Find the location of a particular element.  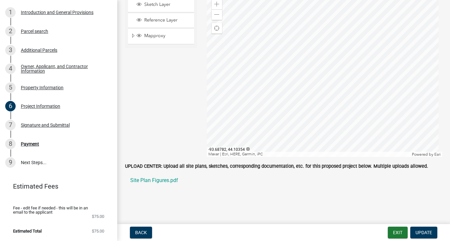

div: Property Information is located at coordinates (42, 88).